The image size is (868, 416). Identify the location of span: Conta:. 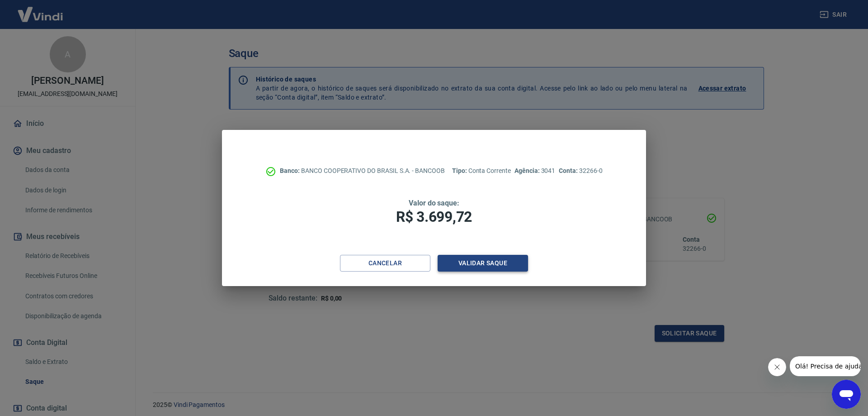
(569, 171).